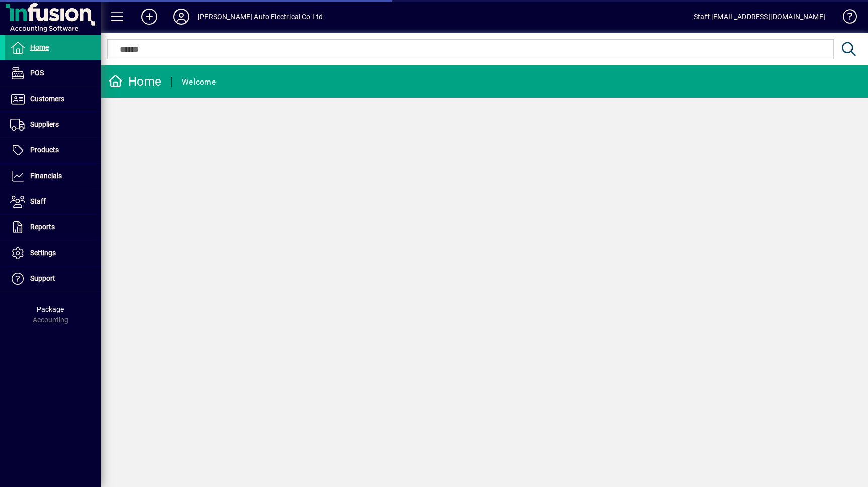  What do you see at coordinates (53, 227) in the screenshot?
I see `a: Reports` at bounding box center [53, 227].